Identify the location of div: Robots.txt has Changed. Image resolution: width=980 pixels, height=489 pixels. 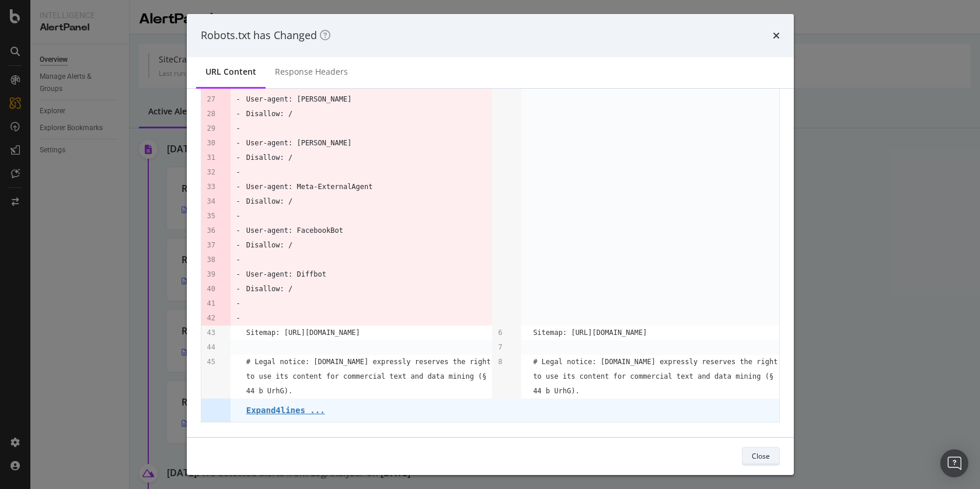
(265, 36).